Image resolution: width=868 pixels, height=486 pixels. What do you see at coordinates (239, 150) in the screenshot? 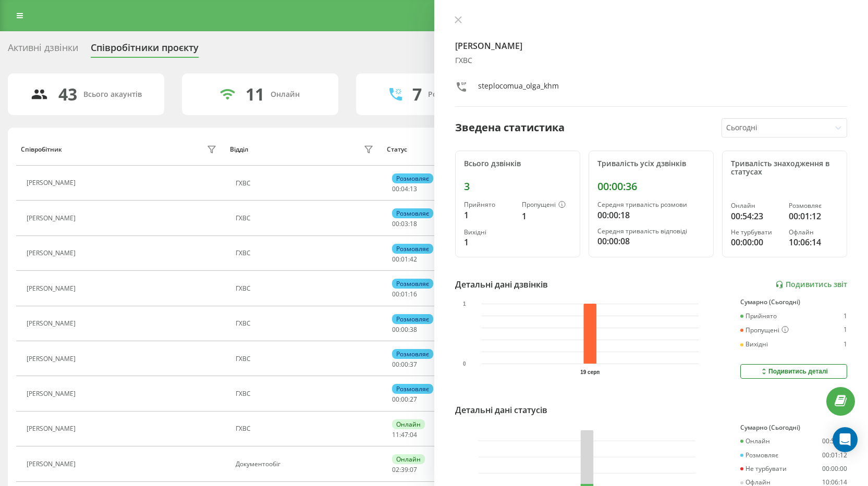
I see `div: Відділ` at bounding box center [239, 150].